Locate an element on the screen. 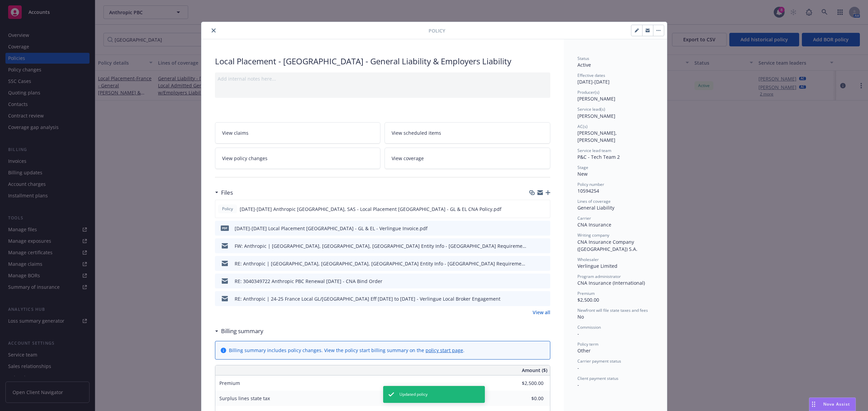 The width and height of the screenshot is (868, 411). a: View coverage is located at coordinates (467, 158).